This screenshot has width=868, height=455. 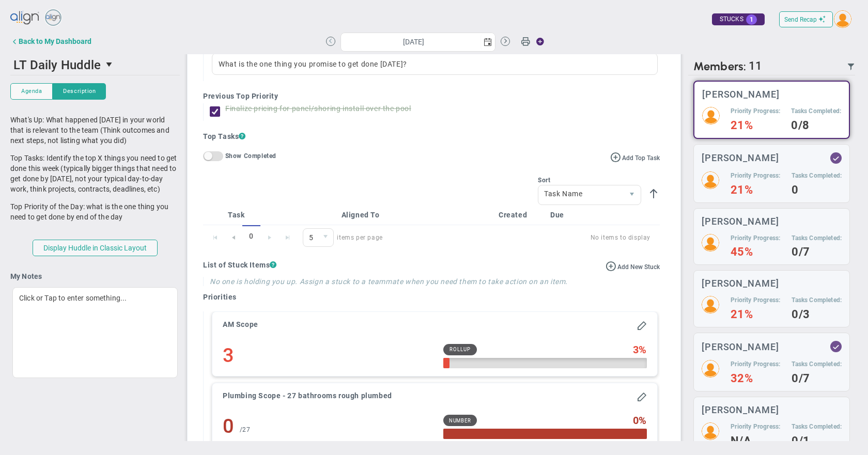 What do you see at coordinates (416, 215) in the screenshot?
I see `th: Aligned To` at bounding box center [416, 215].